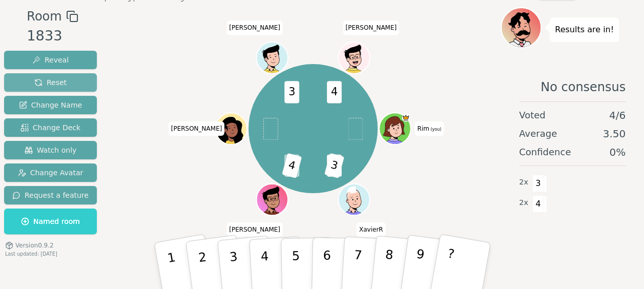  Describe the element at coordinates (584, 30) in the screenshot. I see `p: Results are in!` at that location.